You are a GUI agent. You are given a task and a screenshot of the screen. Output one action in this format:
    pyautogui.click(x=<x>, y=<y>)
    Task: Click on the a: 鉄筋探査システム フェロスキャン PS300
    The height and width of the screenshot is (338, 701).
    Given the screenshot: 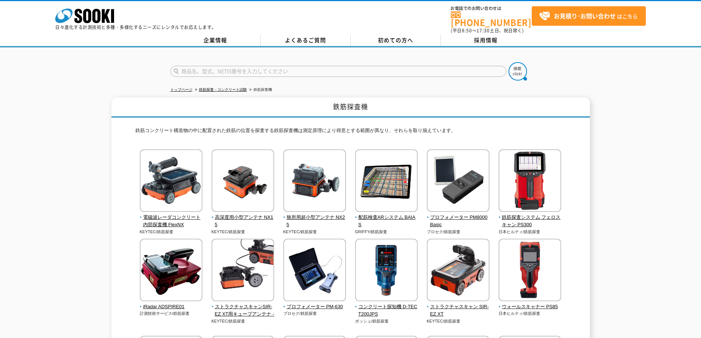 What is the action you would take?
    pyautogui.click(x=530, y=218)
    